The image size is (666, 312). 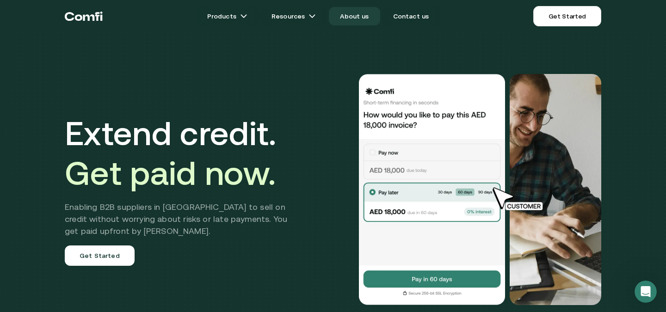 What do you see at coordinates (183, 153) in the screenshot?
I see `h1: Extend credit.` at bounding box center [183, 153].